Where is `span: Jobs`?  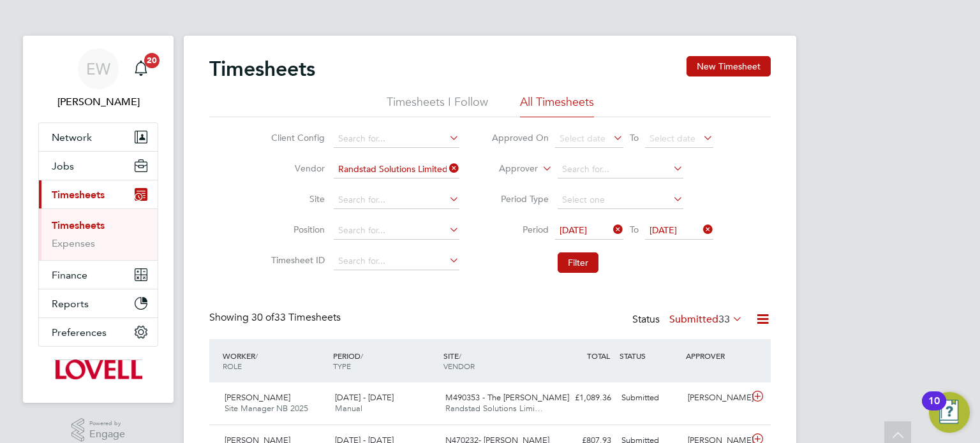
span: Jobs is located at coordinates (63, 166).